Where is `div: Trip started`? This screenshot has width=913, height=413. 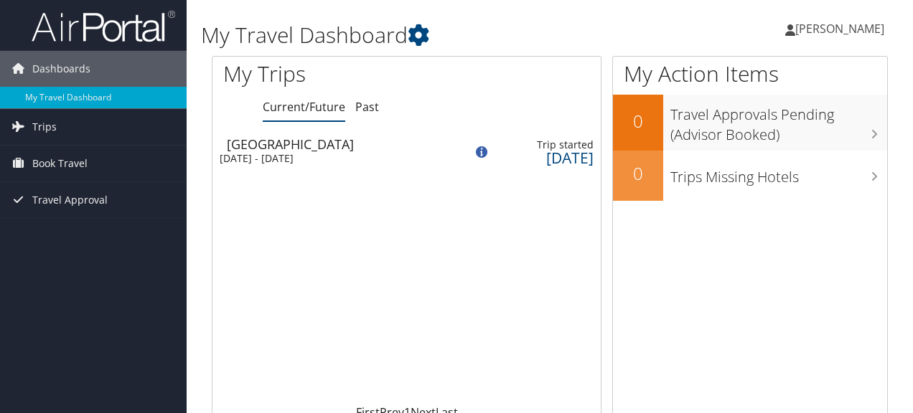 div: Trip started is located at coordinates (547, 145).